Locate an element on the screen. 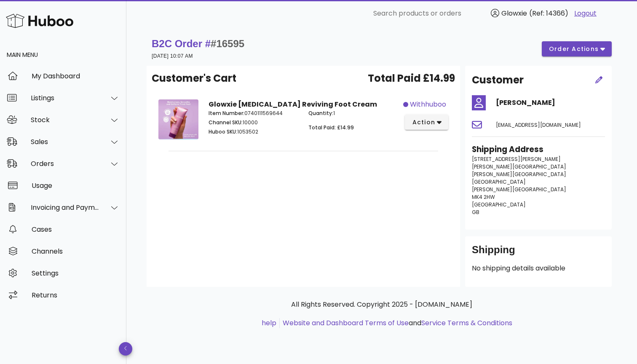 Image resolution: width=637 pixels, height=364 pixels. div: Returns is located at coordinates (76, 295).